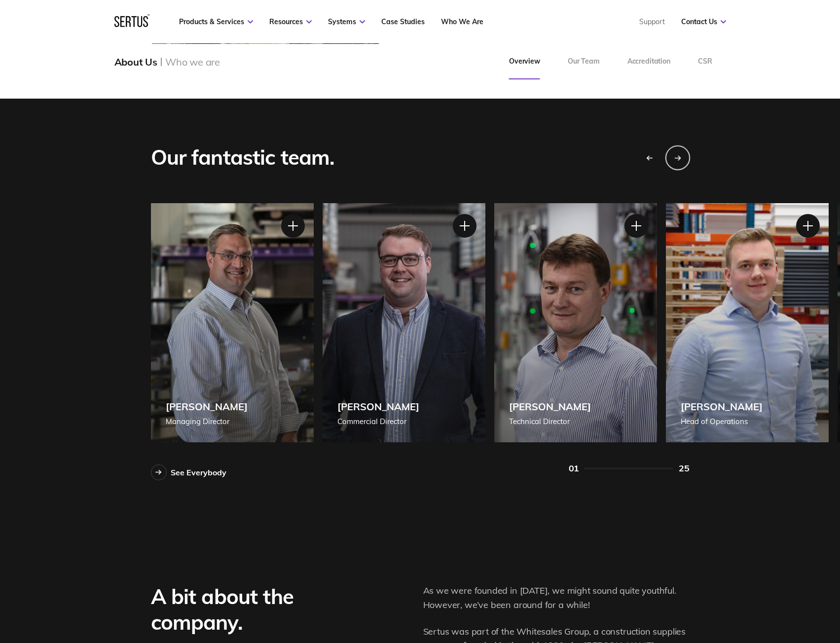  What do you see at coordinates (403, 22) in the screenshot?
I see `a: Case Studies` at bounding box center [403, 22].